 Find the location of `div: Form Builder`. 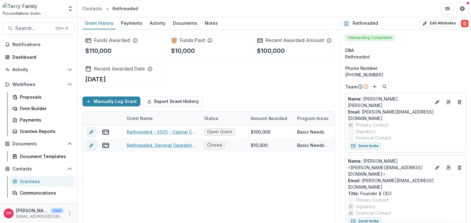

div: Form Builder is located at coordinates (45, 108).